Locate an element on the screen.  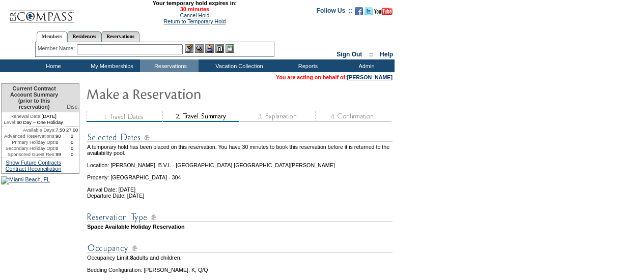
a: Cancel Hold is located at coordinates (194, 15).